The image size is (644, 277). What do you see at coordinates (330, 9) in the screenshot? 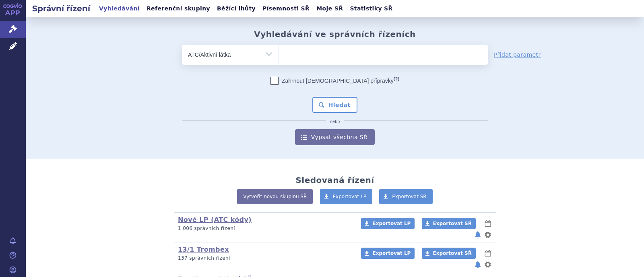
I see `a: Moje SŘ` at bounding box center [330, 9].